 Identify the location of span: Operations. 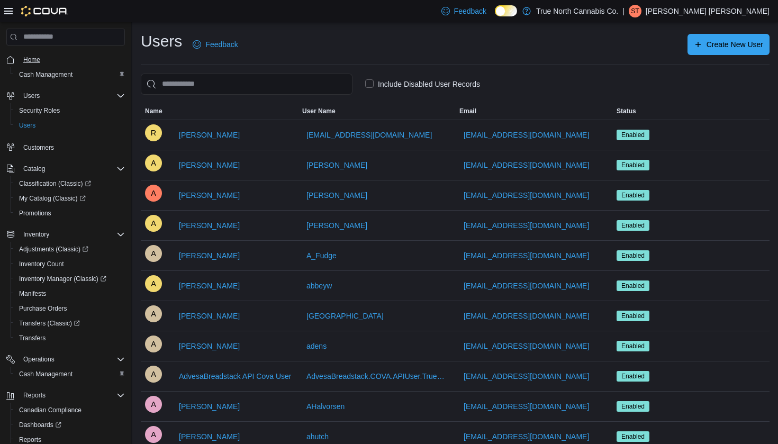
(72, 359).